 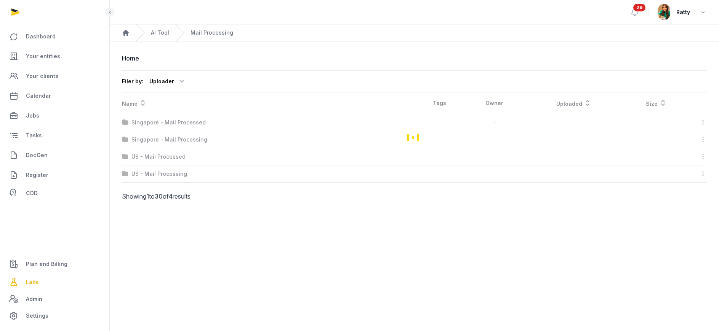 What do you see at coordinates (54, 316) in the screenshot?
I see `a: Settings` at bounding box center [54, 316].